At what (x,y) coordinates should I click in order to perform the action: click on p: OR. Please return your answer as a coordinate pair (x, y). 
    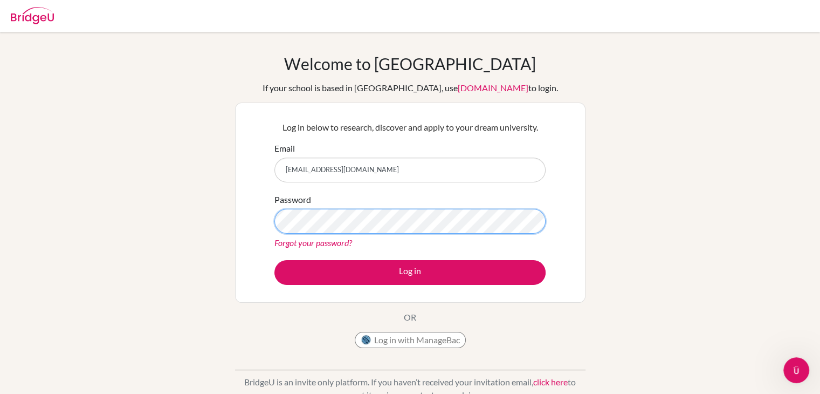
    Looking at the image, I should click on (410, 317).